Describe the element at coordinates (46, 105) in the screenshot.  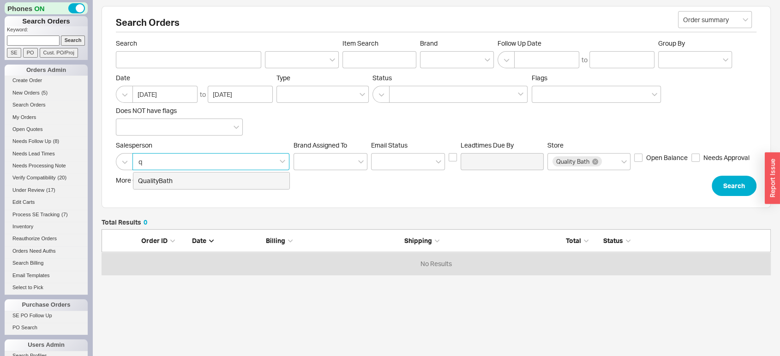
I see `a: Search Orders` at that location.